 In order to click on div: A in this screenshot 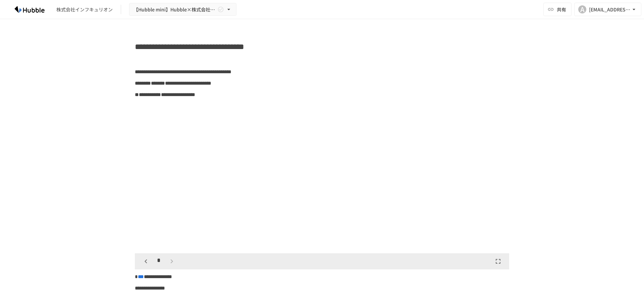, I will do `click(583, 9)`.